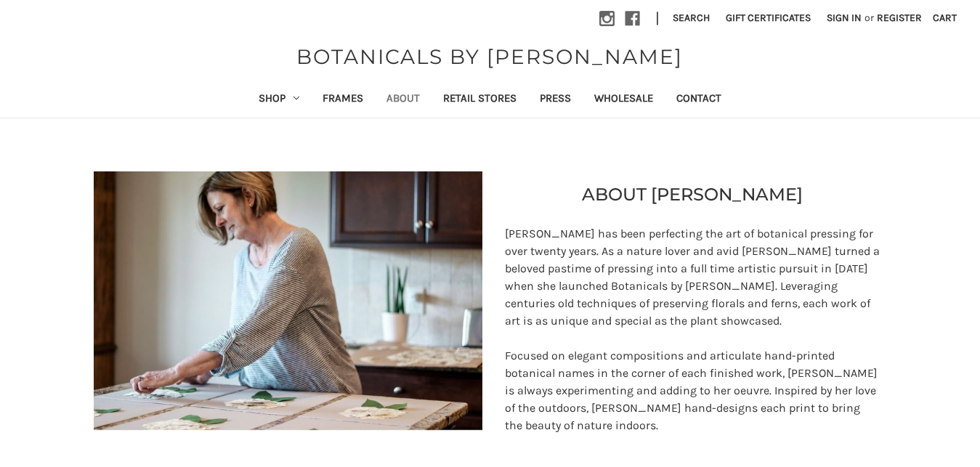 The height and width of the screenshot is (467, 980). Describe the element at coordinates (403, 100) in the screenshot. I see `a: About` at that location.